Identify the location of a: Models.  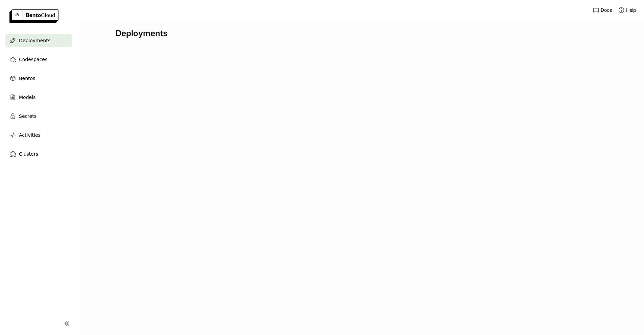
(39, 97).